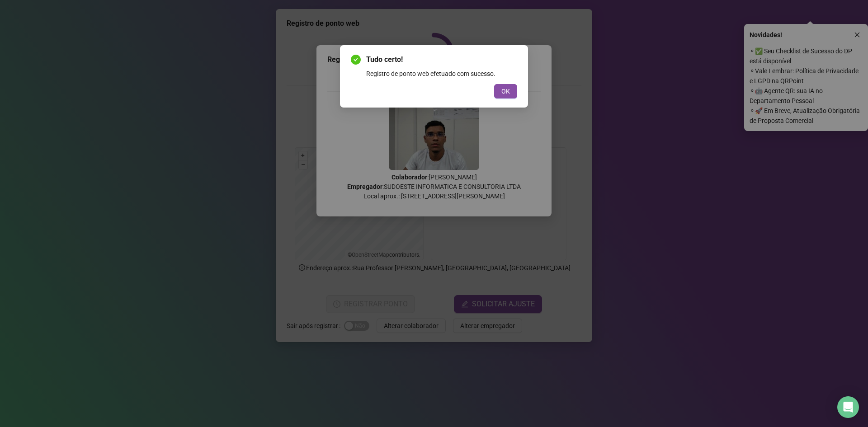 The image size is (868, 427). I want to click on span: OK, so click(505, 91).